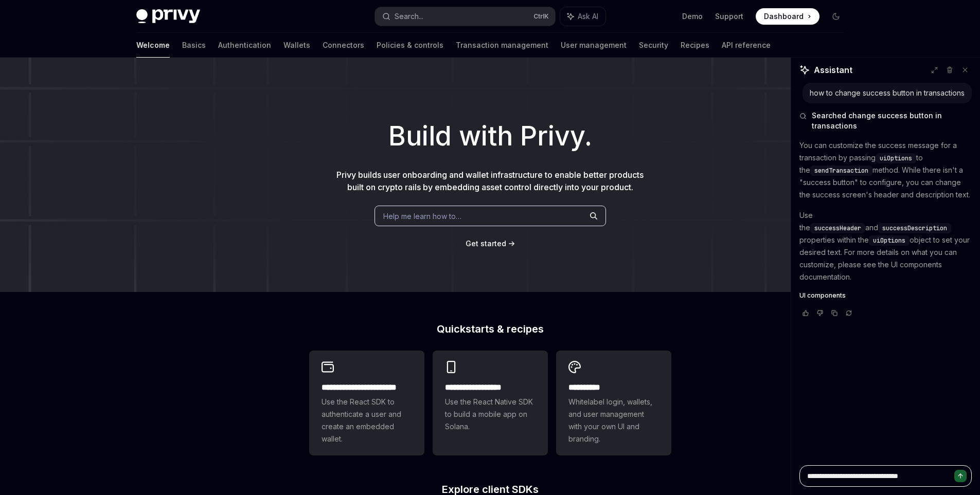  I want to click on span: Whitelabel login, wallets, and user management with your own UI and branding., so click(614, 420).